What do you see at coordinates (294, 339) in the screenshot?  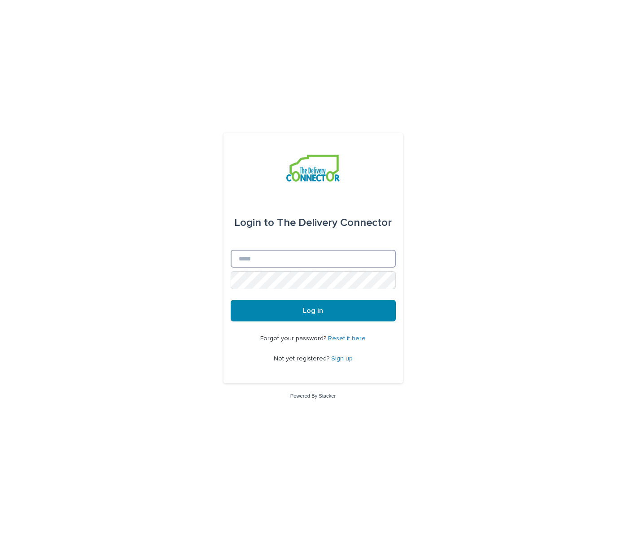 I see `span: Forgot your password?` at bounding box center [294, 339].